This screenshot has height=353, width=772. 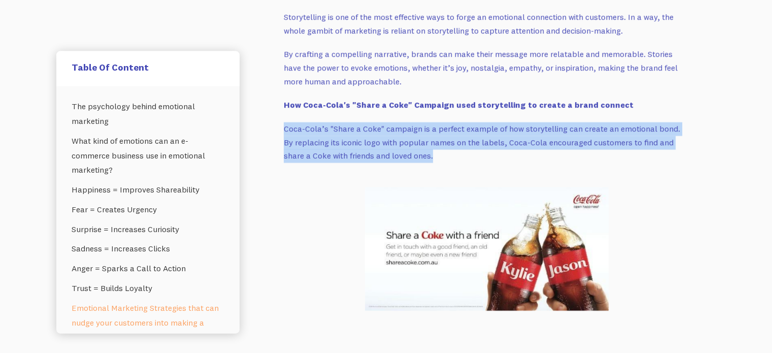 What do you see at coordinates (148, 248) in the screenshot?
I see `a: Sadness = Increases Clicks` at bounding box center [148, 248].